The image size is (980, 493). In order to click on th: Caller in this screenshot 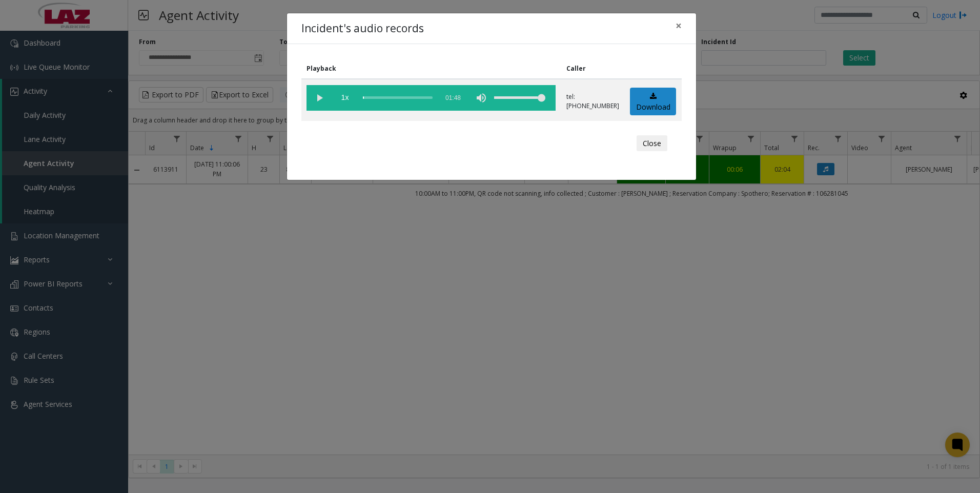, I will do `click(593, 69)`.